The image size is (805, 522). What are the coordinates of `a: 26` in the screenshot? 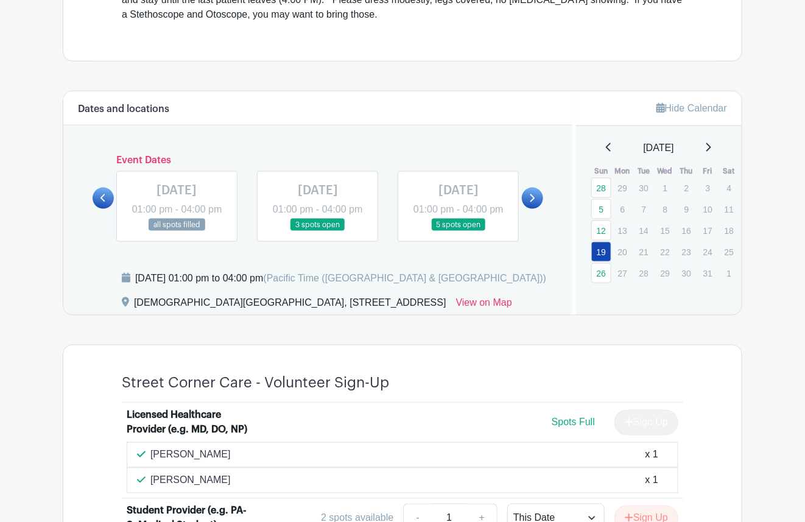 It's located at (601, 273).